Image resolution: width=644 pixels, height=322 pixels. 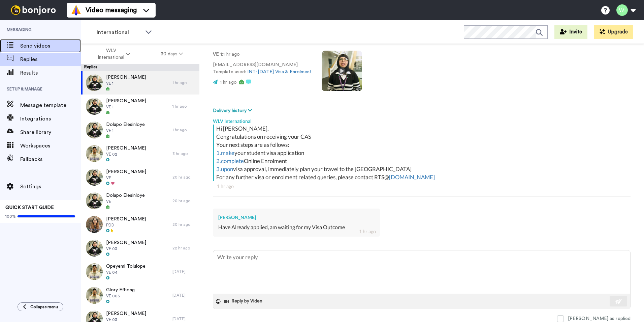 I want to click on span: WLV International, so click(x=110, y=54).